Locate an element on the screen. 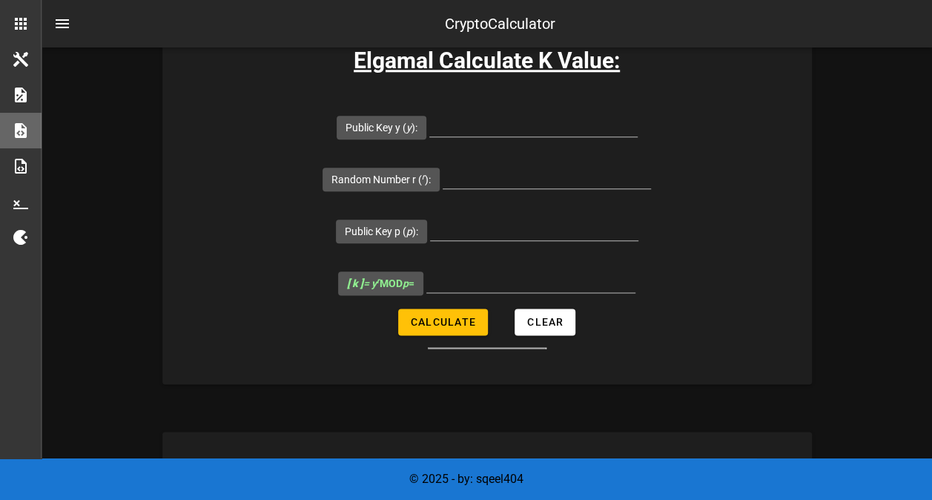  i: = y is located at coordinates (363, 283).